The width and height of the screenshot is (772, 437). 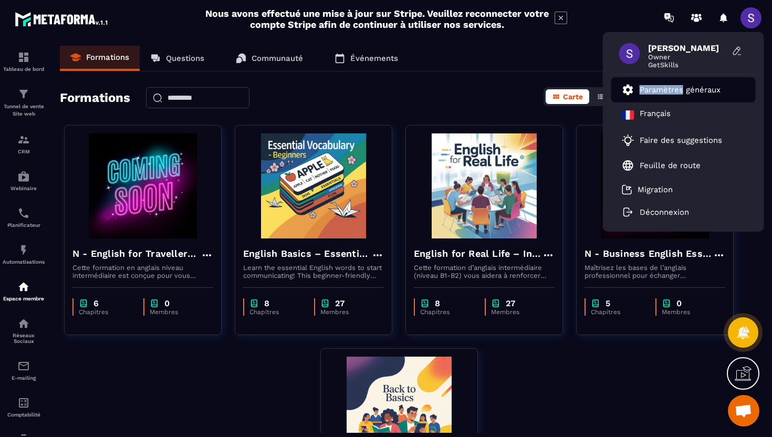 What do you see at coordinates (24, 414) in the screenshot?
I see `p: Comptabilité` at bounding box center [24, 414].